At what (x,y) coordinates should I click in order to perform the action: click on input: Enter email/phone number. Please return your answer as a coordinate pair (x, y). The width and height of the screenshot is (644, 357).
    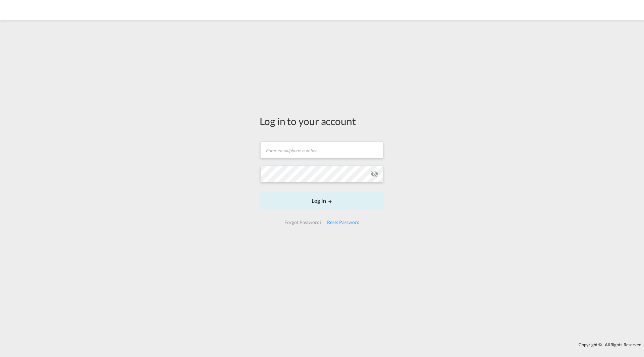
    Looking at the image, I should click on (322, 150).